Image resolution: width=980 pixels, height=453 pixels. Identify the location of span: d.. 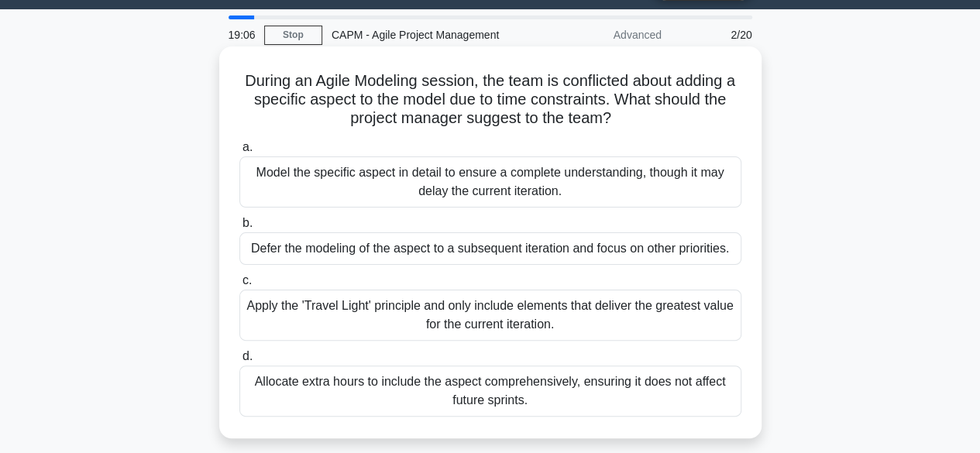
(247, 355).